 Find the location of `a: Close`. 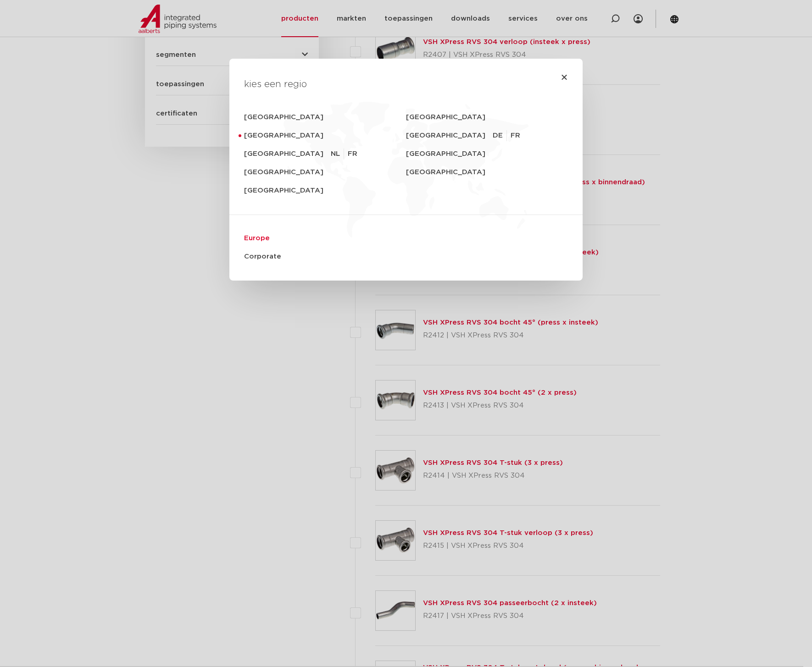

a: Close is located at coordinates (564, 77).